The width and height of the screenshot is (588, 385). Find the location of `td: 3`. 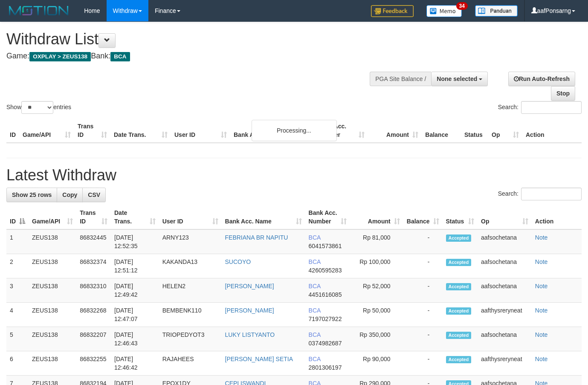

td: 3 is located at coordinates (18, 290).